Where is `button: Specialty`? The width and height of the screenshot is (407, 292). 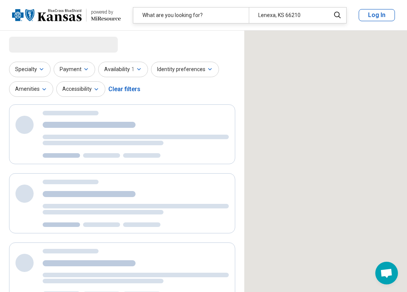
button: Specialty is located at coordinates (30, 69).